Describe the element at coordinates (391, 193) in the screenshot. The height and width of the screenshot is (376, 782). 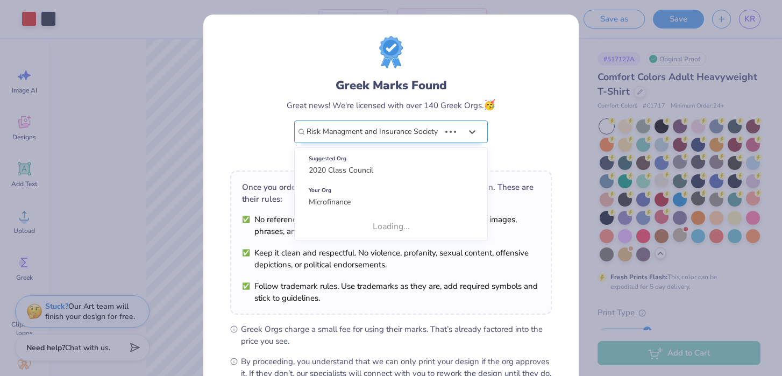
I see `div: Once you order, the org will need to review and approve your design. These are their rules:` at that location.